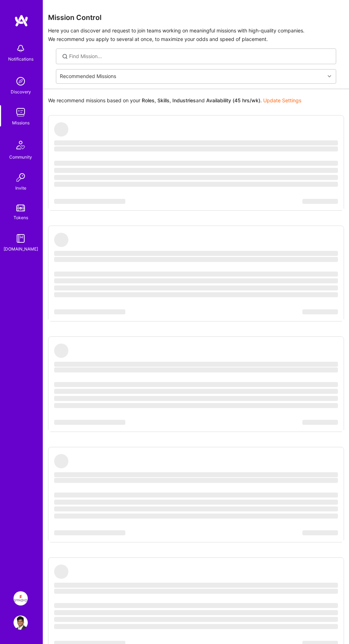  Describe the element at coordinates (149, 100) in the screenshot. I see `b: Roles` at that location.